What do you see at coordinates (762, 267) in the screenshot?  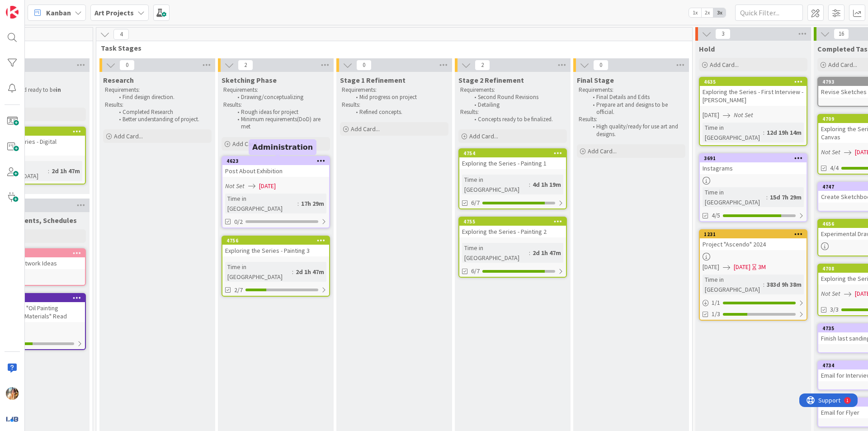 I see `div: 3M` at bounding box center [762, 267].